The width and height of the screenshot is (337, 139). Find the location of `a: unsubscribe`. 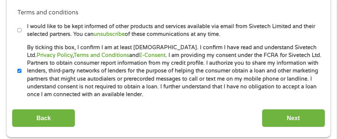

a: unsubscribe is located at coordinates (109, 34).